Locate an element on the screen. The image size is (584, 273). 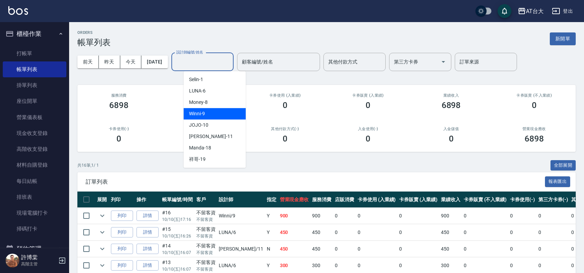
a: 新開單 is located at coordinates (562, 38).